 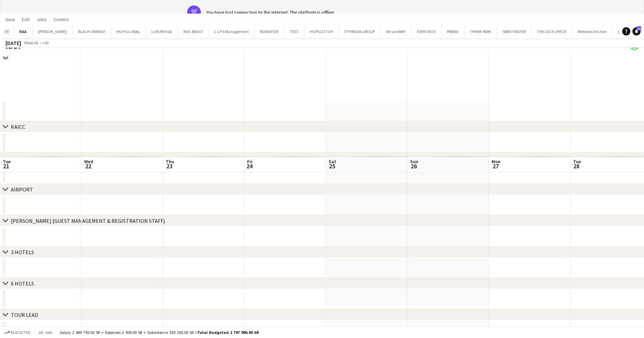 What do you see at coordinates (22, 189) in the screenshot?
I see `div: AIRPORT` at bounding box center [22, 189].